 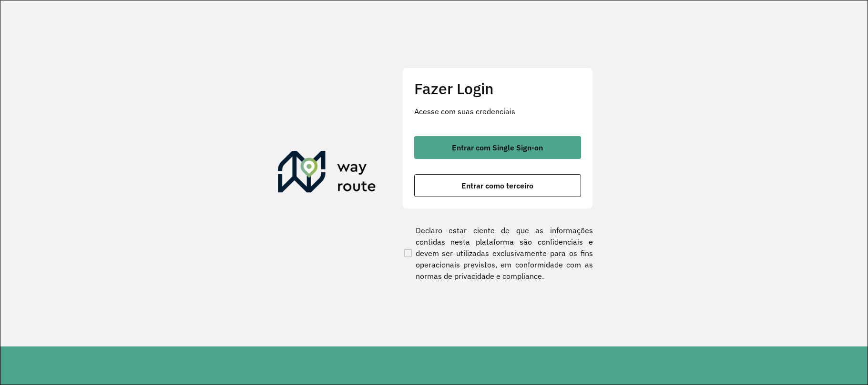 What do you see at coordinates (498, 88) in the screenshot?
I see `h2: Fazer Login` at bounding box center [498, 88].